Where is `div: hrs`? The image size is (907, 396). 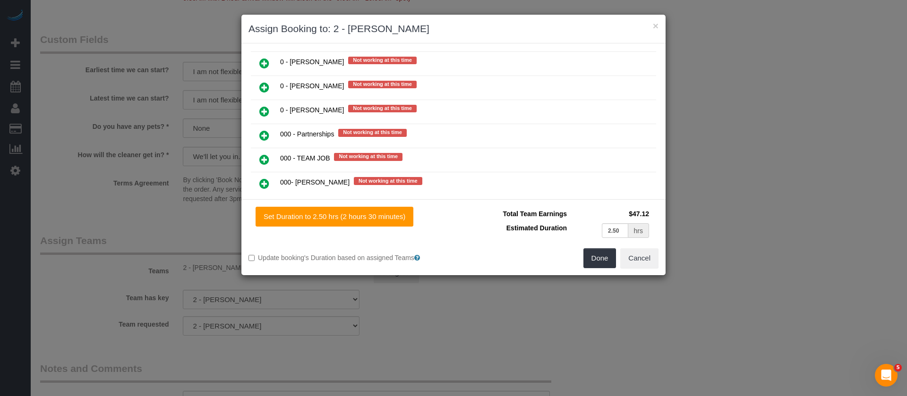
div: hrs is located at coordinates (639, 231).